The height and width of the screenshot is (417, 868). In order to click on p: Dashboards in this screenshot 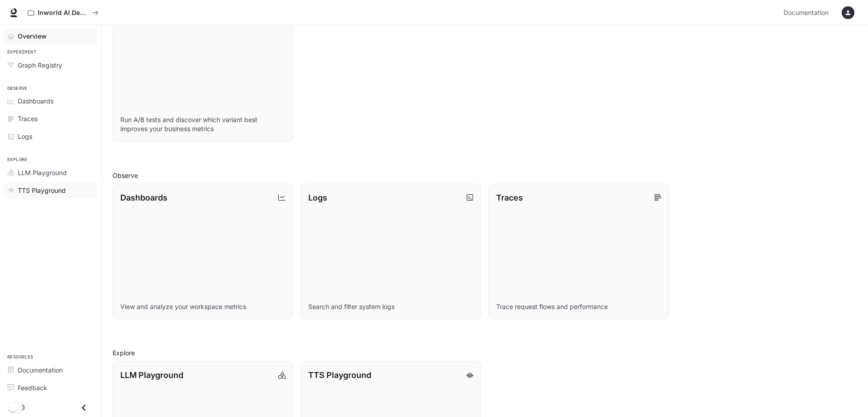, I will do `click(144, 197)`.